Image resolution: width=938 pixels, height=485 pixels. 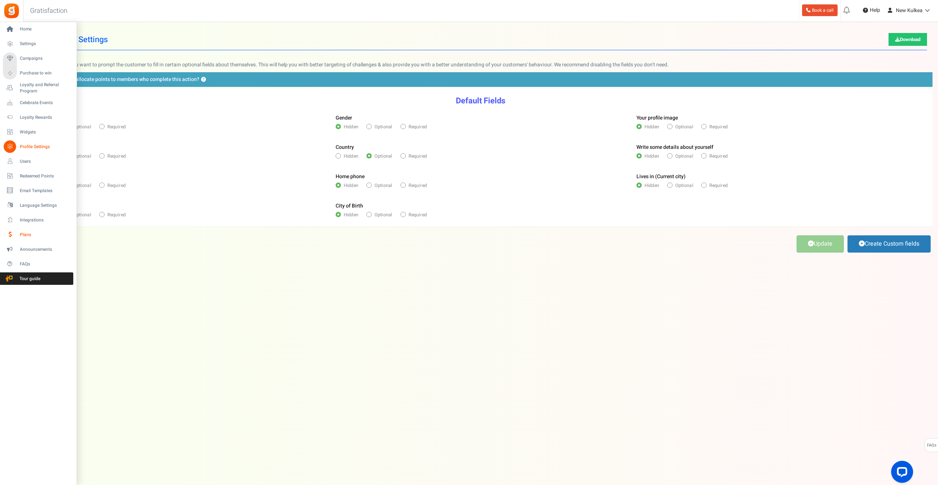 What do you see at coordinates (45, 29) in the screenshot?
I see `span: Home` at bounding box center [45, 29].